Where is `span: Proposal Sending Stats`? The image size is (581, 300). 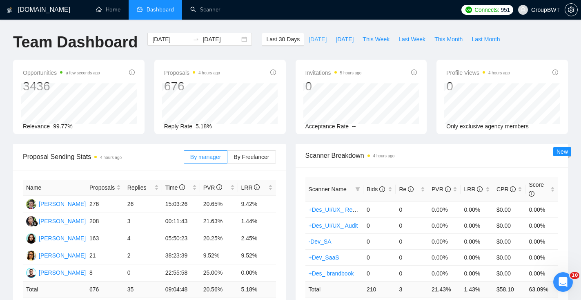 span: Proposal Sending Stats is located at coordinates (103, 156).